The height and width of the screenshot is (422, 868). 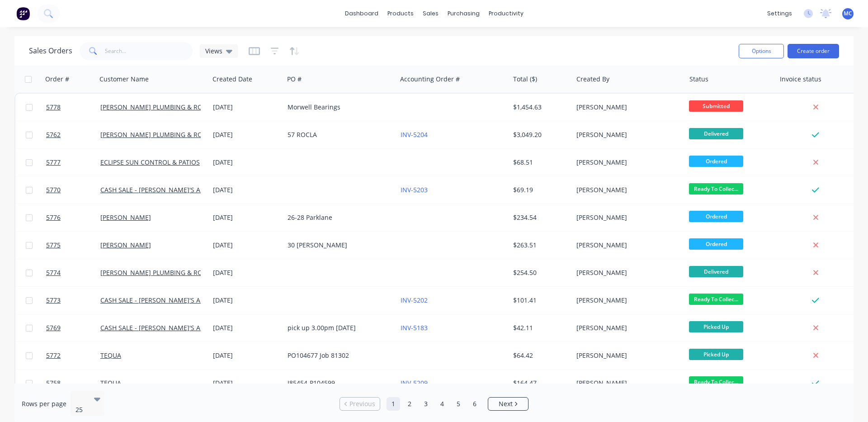 I want to click on a: Page 2, so click(x=409, y=404).